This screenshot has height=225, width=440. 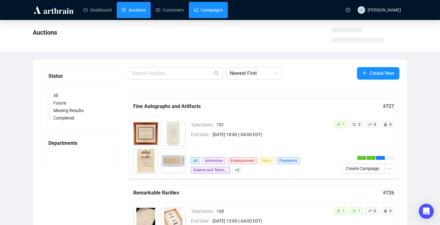 I want to click on h5: # 727, so click(x=388, y=106).